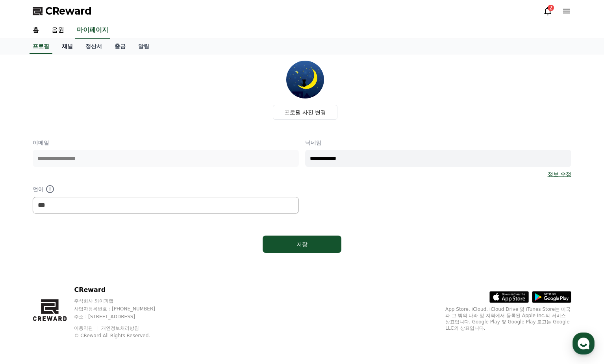  I want to click on a: 설정, so click(127, 259).